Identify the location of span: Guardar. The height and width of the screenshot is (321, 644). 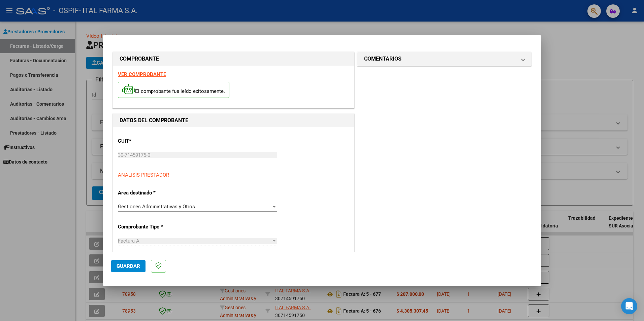
(128, 266).